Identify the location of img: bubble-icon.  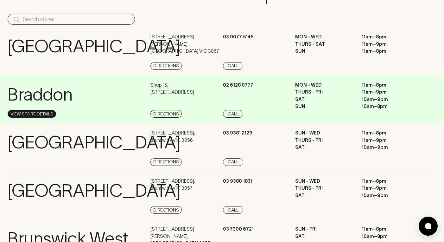
(428, 226).